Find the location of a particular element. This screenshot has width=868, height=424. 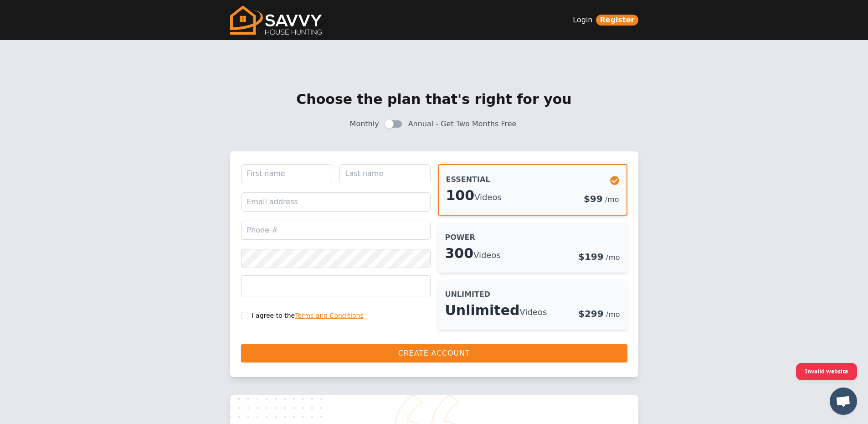

span: $199 is located at coordinates (591, 257).